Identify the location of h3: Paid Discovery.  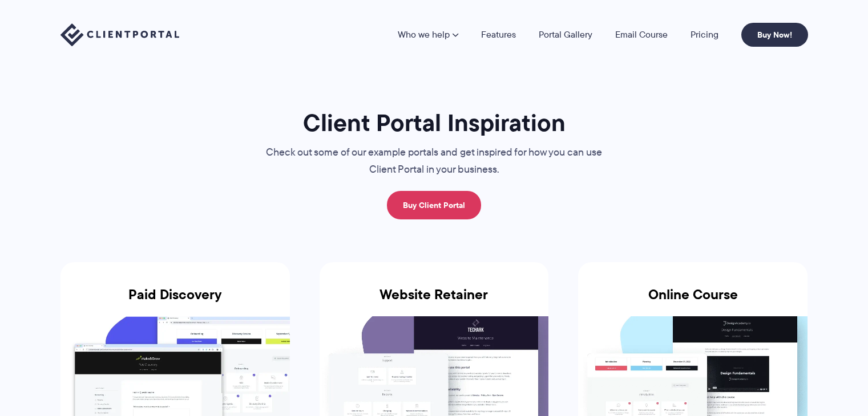
(175, 302).